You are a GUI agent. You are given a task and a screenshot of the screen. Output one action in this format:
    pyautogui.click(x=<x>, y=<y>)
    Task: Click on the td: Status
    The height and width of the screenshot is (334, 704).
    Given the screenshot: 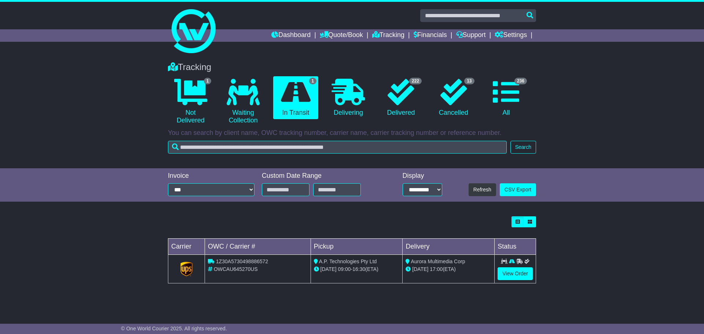 What is the action you would take?
    pyautogui.click(x=515, y=247)
    